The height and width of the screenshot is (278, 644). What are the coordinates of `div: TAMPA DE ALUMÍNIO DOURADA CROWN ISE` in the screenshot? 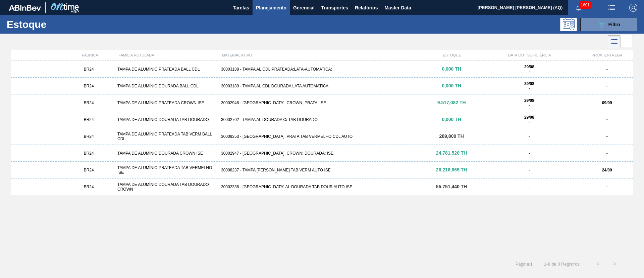 It's located at (166, 153).